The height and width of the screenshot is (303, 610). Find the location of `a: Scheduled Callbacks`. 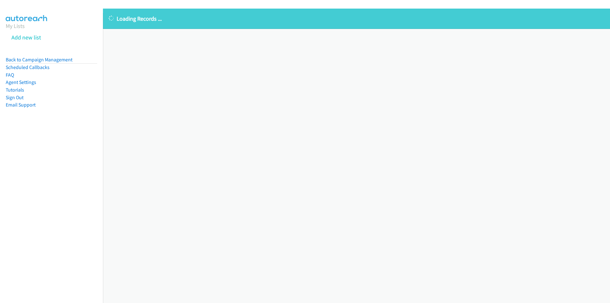

a: Scheduled Callbacks is located at coordinates (28, 67).